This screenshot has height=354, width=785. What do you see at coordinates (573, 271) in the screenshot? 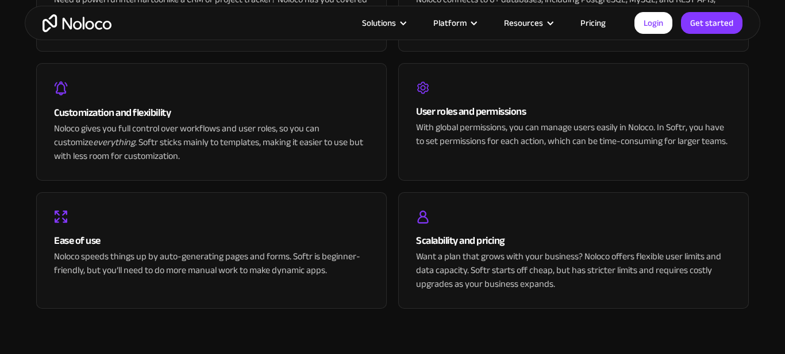
I see `div: Want a plan that grows with your business? Noloco offers flexible user limits and data capacity. ...` at bounding box center [573, 271].